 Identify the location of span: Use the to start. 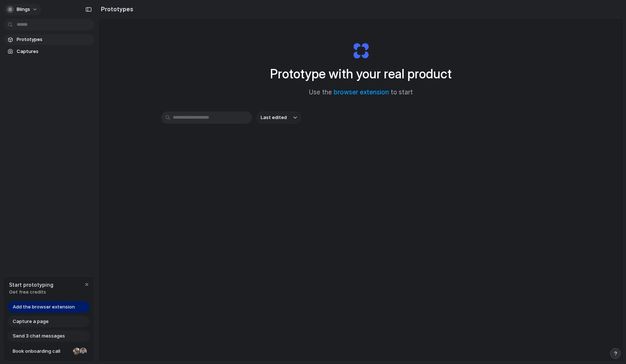
(361, 93).